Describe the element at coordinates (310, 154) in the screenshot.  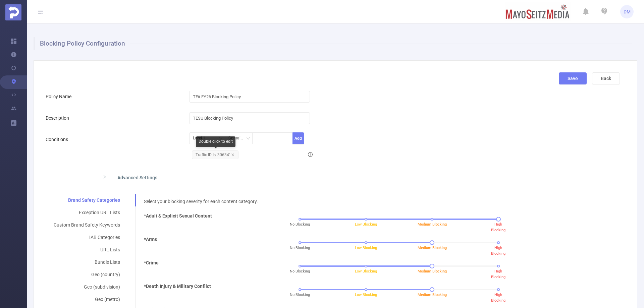
I see `i: icon: info-circle` at that location.